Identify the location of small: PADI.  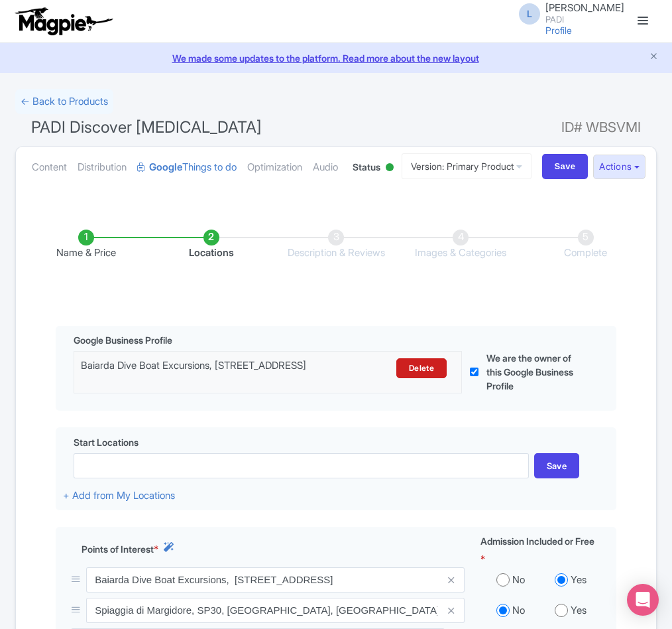
(585, 19).